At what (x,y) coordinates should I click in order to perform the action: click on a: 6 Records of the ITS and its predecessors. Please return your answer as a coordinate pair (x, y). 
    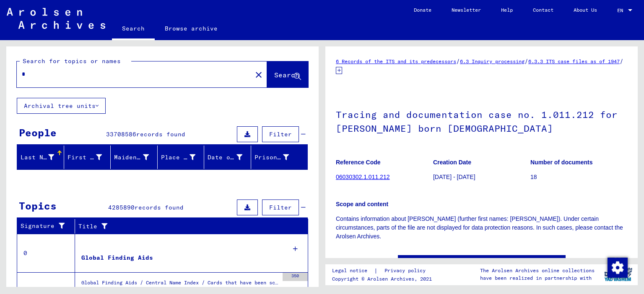
    Looking at the image, I should click on (396, 61).